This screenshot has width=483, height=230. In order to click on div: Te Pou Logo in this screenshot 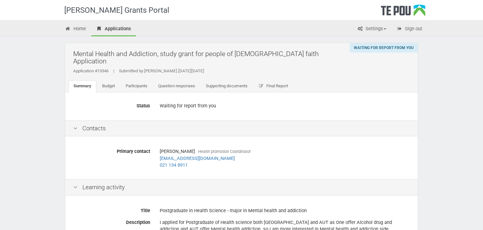, I will do `click(403, 12)`.